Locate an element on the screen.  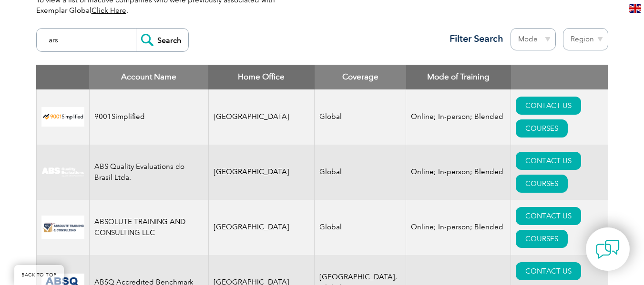
img: en is located at coordinates (635, 8).